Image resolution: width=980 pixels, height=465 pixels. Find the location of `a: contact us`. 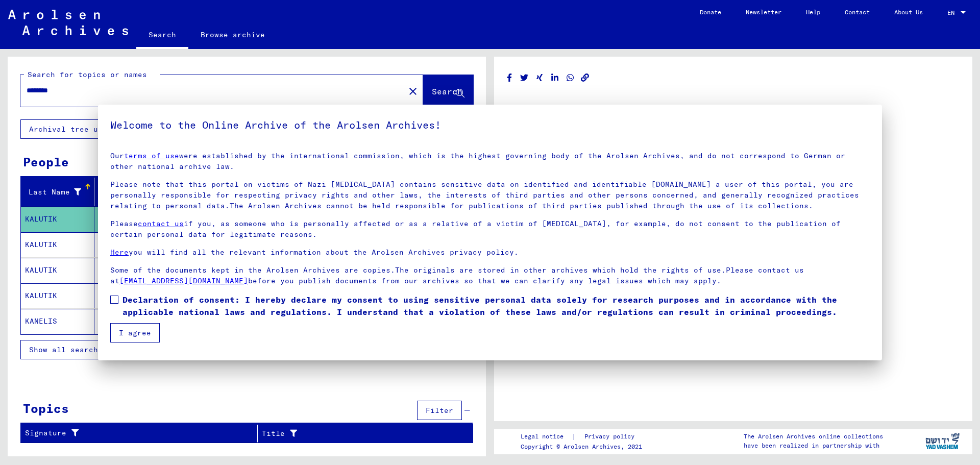

a: contact us is located at coordinates (161, 224).